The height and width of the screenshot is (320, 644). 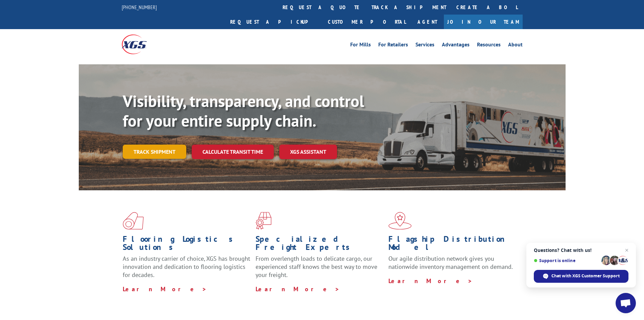 I want to click on div: Chat with XGS Customer Support, so click(x=581, y=276).